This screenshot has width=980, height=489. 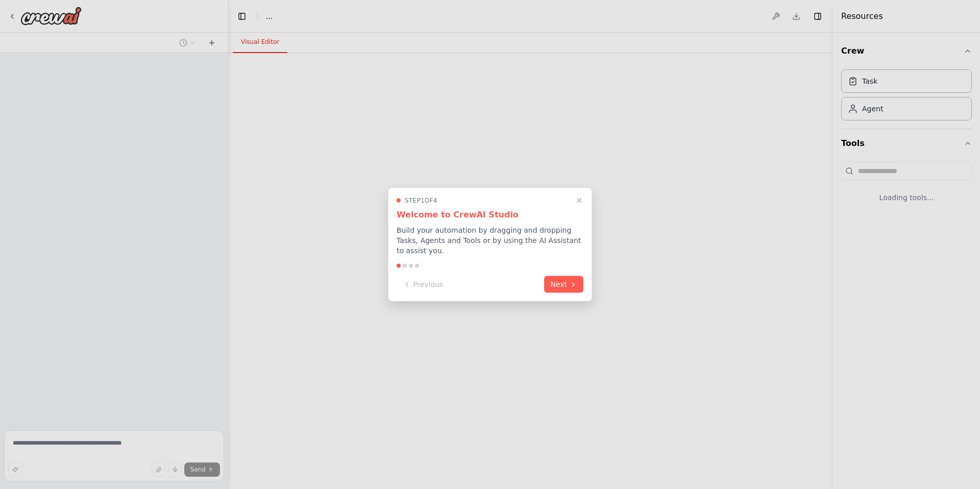 What do you see at coordinates (422, 284) in the screenshot?
I see `button: Previous` at bounding box center [422, 284].